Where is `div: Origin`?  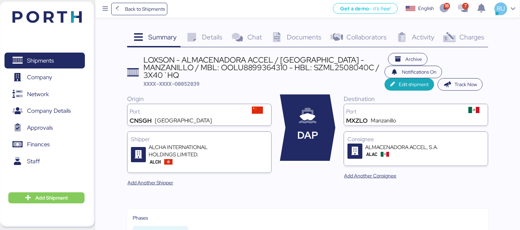 div: Origin is located at coordinates (199, 99).